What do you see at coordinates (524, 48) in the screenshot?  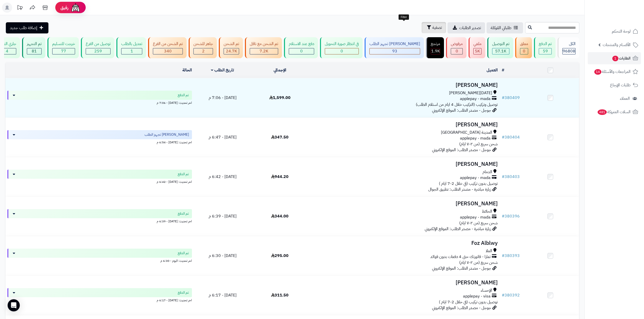 I see `a: معلق 0` at bounding box center [524, 48].